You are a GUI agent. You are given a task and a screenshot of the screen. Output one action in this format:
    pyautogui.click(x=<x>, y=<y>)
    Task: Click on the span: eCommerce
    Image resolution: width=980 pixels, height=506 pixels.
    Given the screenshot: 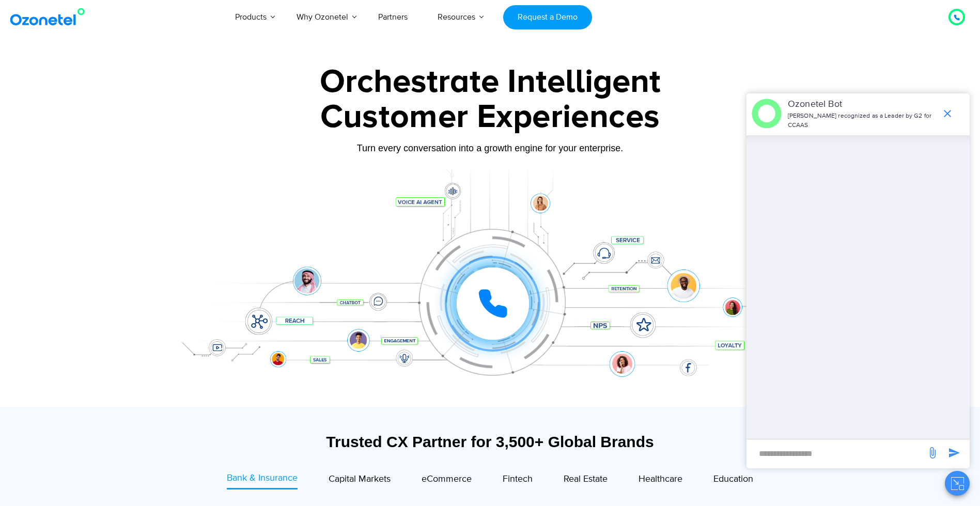 What is the action you would take?
    pyautogui.click(x=446, y=479)
    